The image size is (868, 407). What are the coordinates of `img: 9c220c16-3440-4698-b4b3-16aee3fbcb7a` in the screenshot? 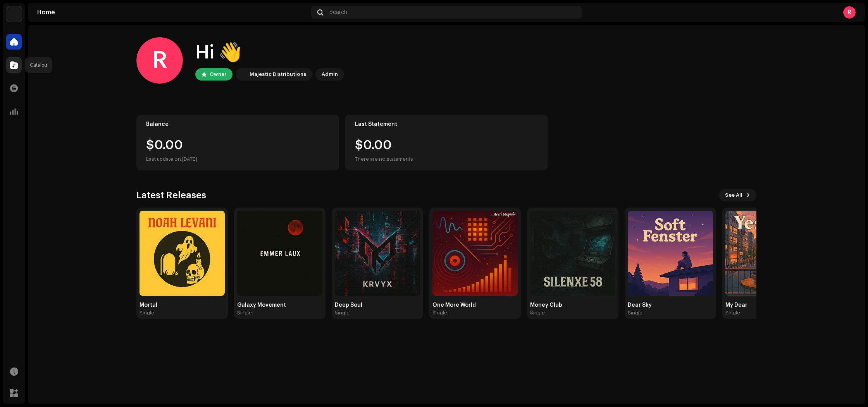 It's located at (182, 253).